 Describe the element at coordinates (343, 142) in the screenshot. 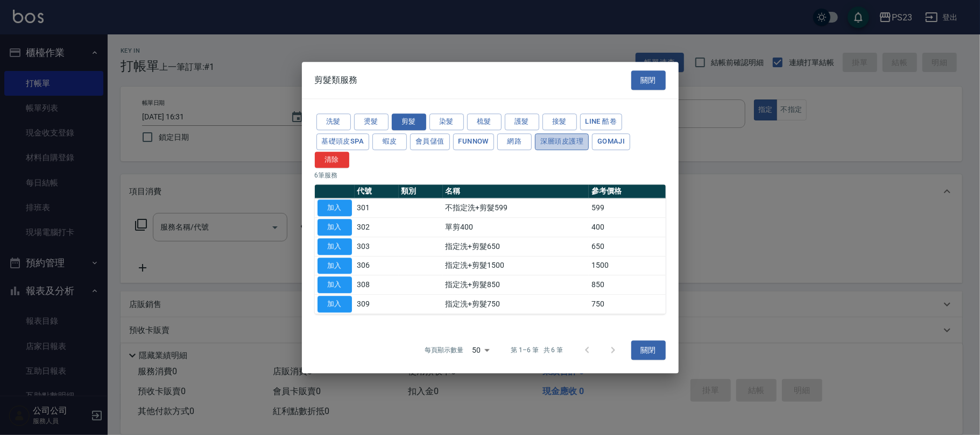

I see `button: 基礎頭皮SPA` at that location.